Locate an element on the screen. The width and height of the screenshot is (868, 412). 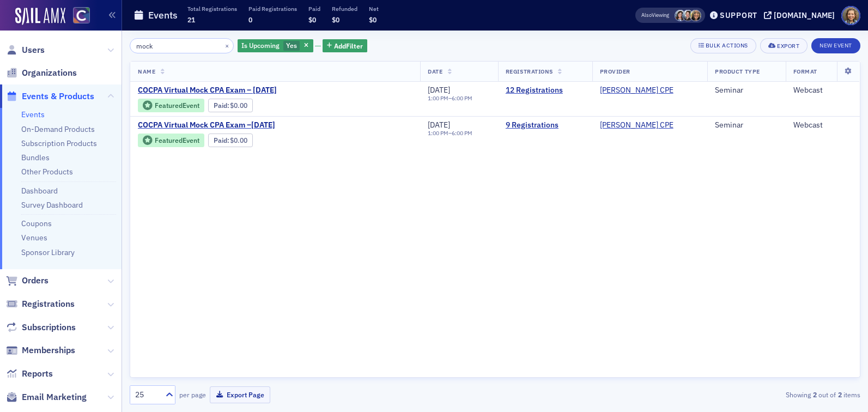
span: Orders is located at coordinates (35, 281).